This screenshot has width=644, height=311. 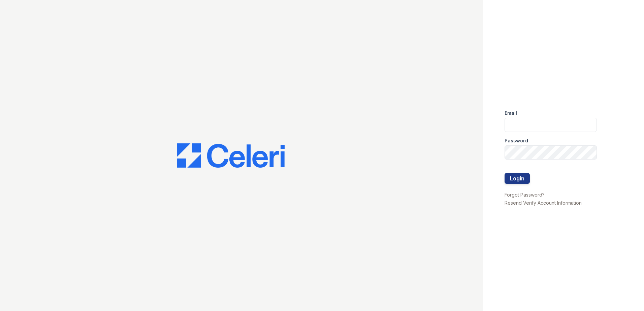 What do you see at coordinates (511, 113) in the screenshot?
I see `label: Email` at bounding box center [511, 113].